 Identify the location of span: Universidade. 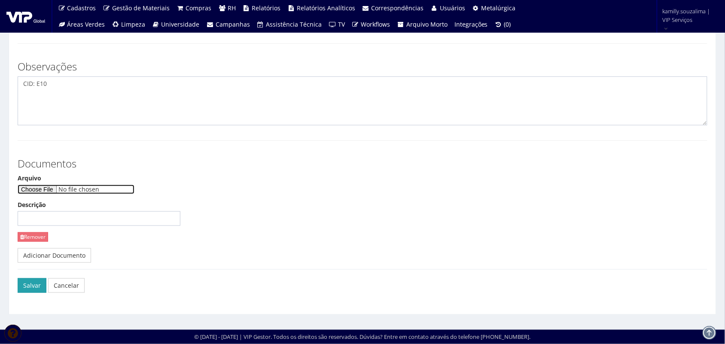
(180, 24).